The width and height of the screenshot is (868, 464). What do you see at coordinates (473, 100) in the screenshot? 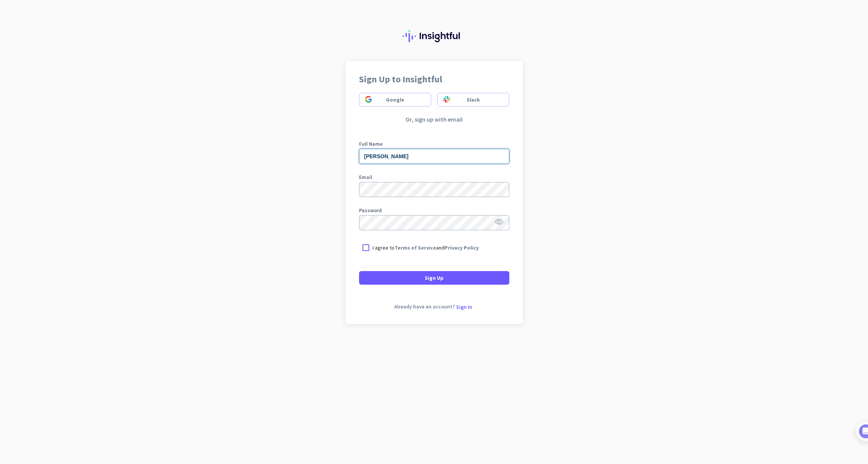
I see `span: Slack` at bounding box center [473, 100].